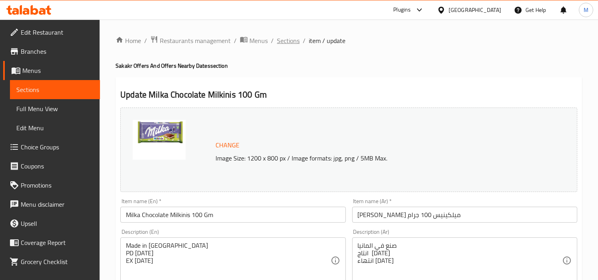  What do you see at coordinates (51, 262) in the screenshot?
I see `a: Grocery Checklist` at bounding box center [51, 262].